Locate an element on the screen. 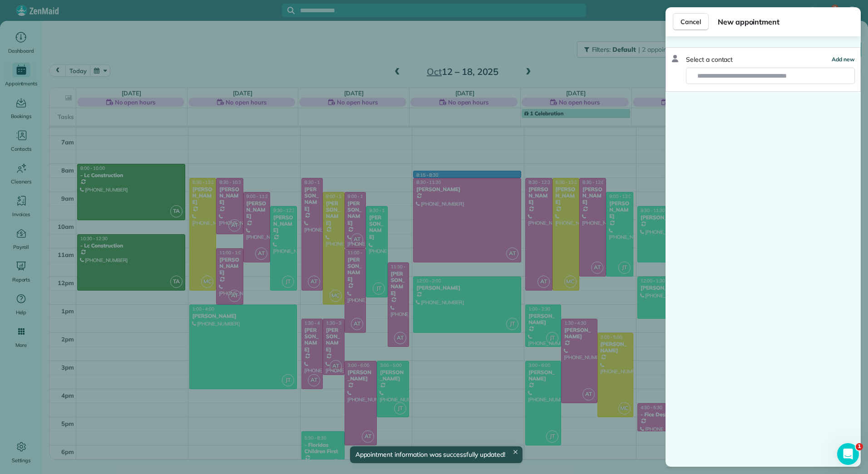 The width and height of the screenshot is (868, 474). button: Cancel is located at coordinates (690, 21).